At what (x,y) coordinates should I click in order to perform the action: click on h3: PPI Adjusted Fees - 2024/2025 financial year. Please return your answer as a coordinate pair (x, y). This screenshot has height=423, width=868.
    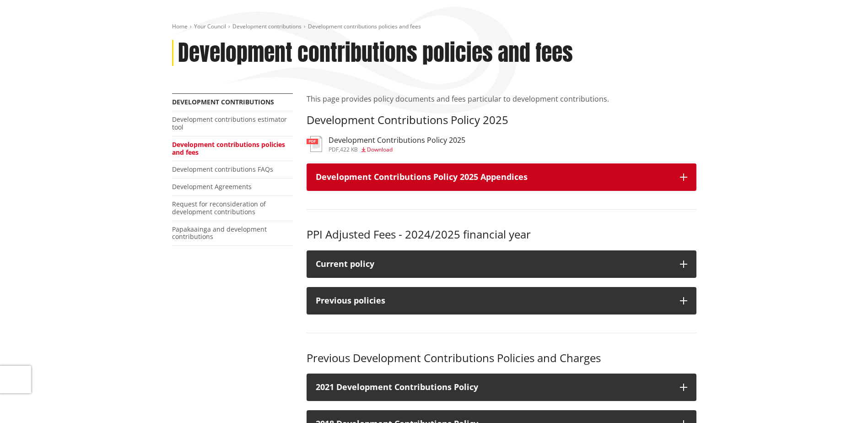
    Looking at the image, I should click on (501, 235).